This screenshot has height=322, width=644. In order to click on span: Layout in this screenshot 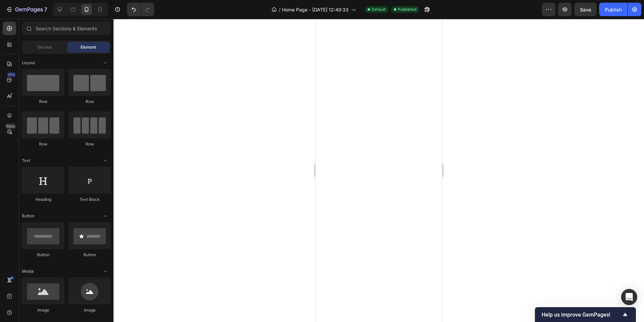, I will do `click(28, 63)`.